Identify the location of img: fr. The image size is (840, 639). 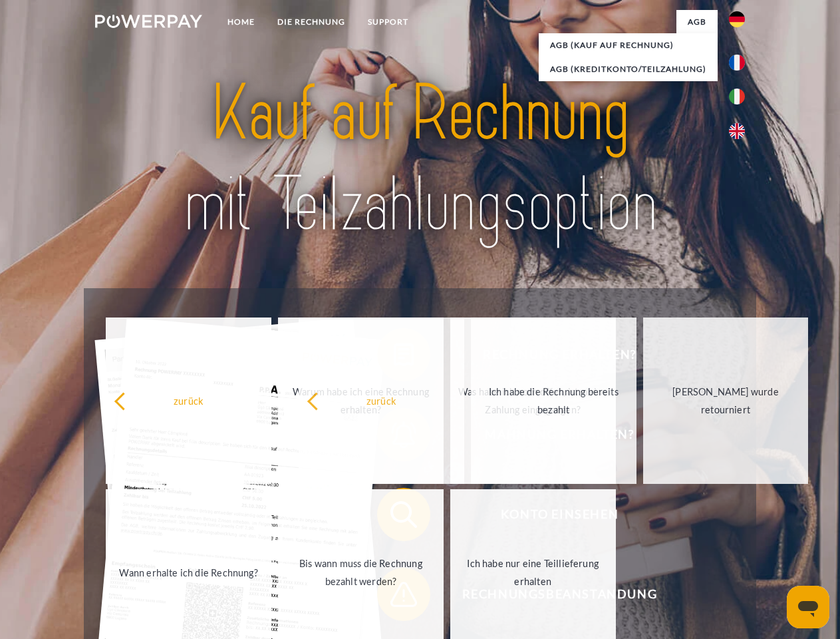
(737, 62).